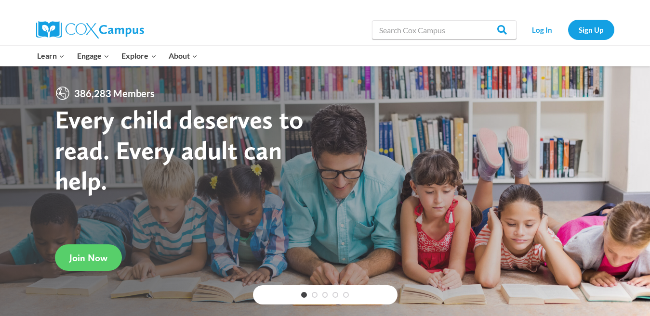  What do you see at coordinates (567, 29) in the screenshot?
I see `nav: Secondary Navigation` at bounding box center [567, 29].